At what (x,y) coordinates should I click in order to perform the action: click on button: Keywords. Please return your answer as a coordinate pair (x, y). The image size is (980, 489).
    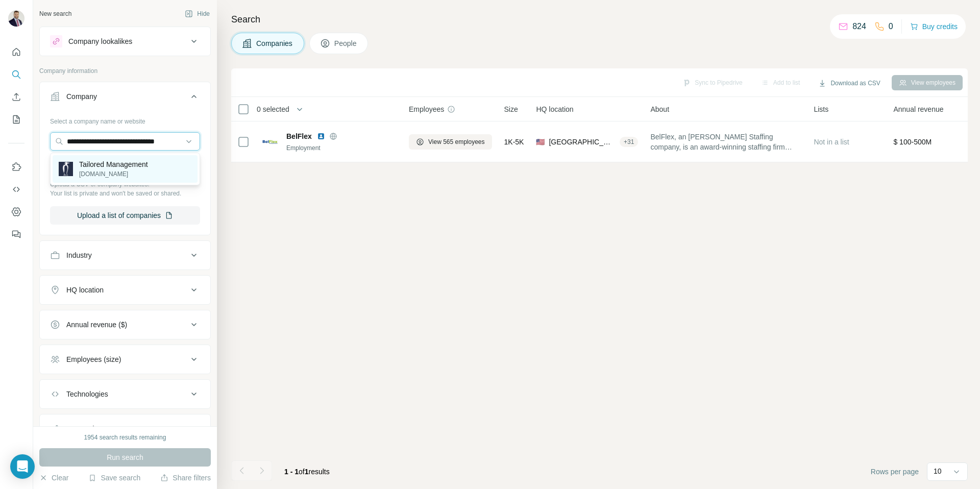
    Looking at the image, I should click on (125, 429).